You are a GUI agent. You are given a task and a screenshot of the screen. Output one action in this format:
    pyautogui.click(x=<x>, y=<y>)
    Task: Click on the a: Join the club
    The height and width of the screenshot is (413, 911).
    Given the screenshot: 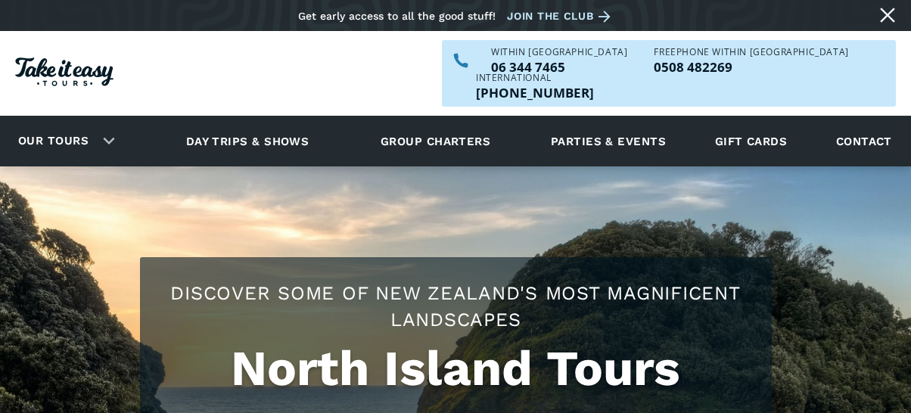 What is the action you would take?
    pyautogui.click(x=561, y=16)
    